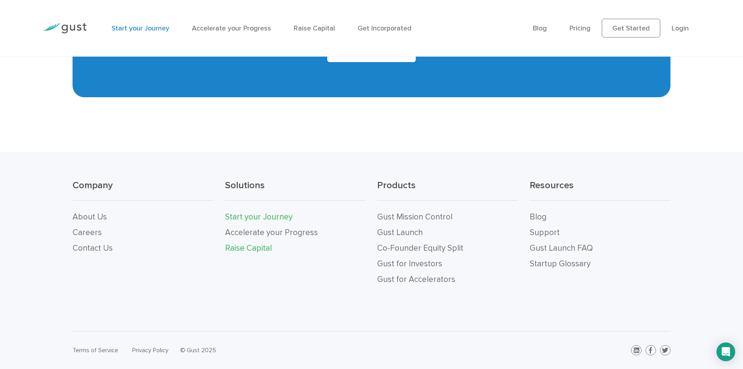 The height and width of the screenshot is (369, 743). I want to click on a: Startup Glossary, so click(560, 263).